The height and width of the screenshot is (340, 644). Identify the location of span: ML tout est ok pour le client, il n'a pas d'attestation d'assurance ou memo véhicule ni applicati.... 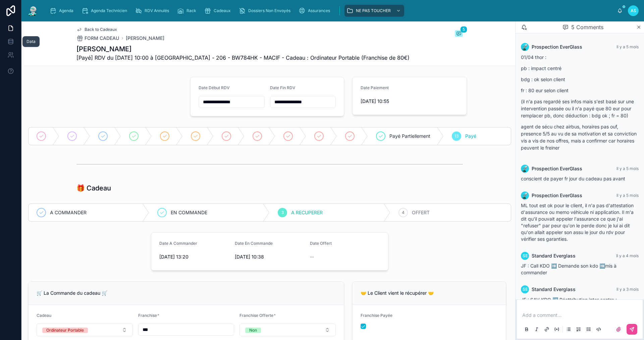
(577, 222).